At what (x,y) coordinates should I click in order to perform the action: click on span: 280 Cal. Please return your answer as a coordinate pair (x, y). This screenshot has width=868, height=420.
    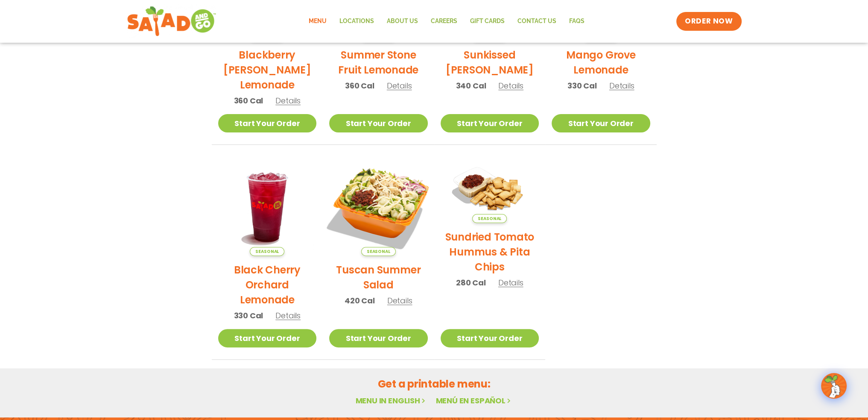
    Looking at the image, I should click on (471, 282).